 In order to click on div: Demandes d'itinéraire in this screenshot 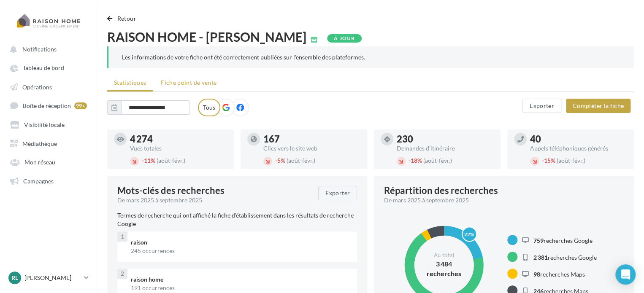, I will do `click(446, 149)`.